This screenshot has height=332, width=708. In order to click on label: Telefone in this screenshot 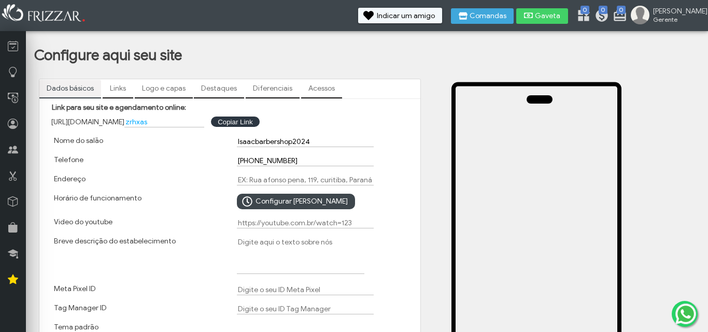, I will do `click(68, 160)`.